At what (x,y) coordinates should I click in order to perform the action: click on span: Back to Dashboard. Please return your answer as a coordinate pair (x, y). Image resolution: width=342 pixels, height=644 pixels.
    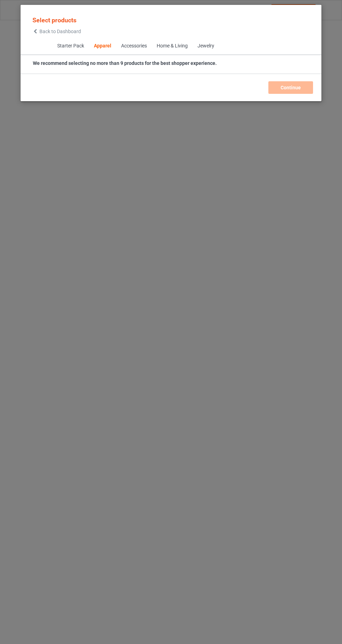
    Looking at the image, I should click on (60, 32).